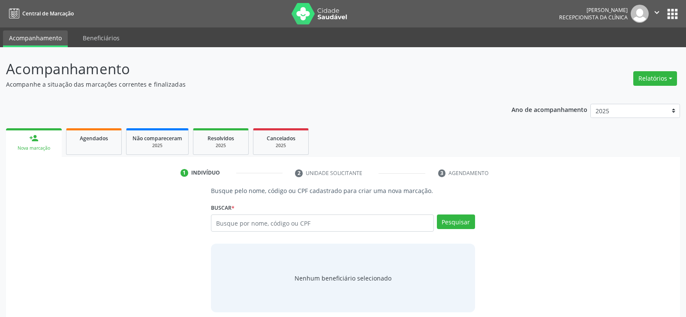 This screenshot has width=686, height=317. What do you see at coordinates (157, 138) in the screenshot?
I see `span: Não compareceram` at bounding box center [157, 138].